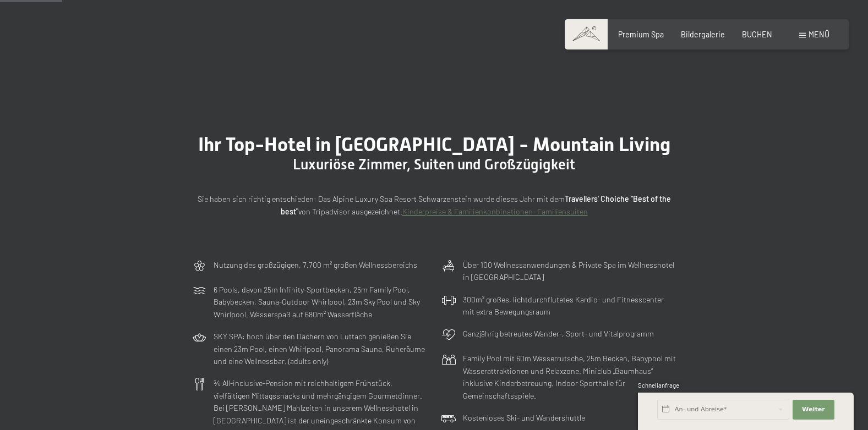 This screenshot has width=868, height=430. I want to click on p: Ganzjährig betreutes Wander-, Sport- und Vitalprogramm, so click(558, 334).